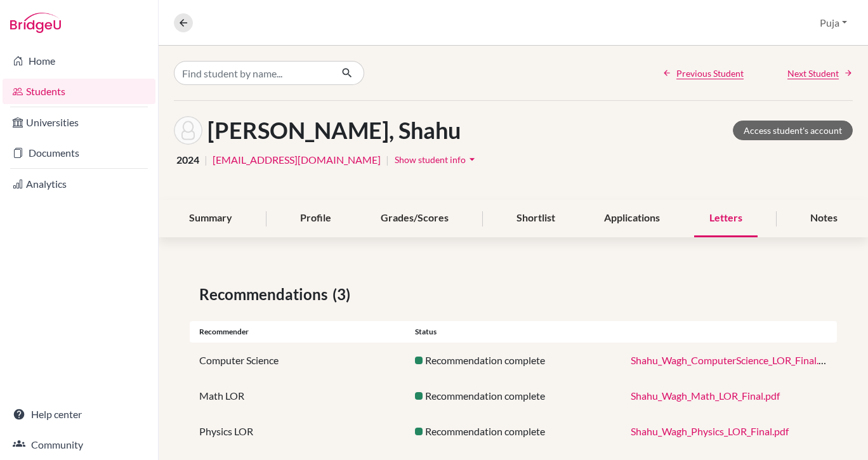 Image resolution: width=868 pixels, height=460 pixels. What do you see at coordinates (344, 295) in the screenshot?
I see `span: (3)` at bounding box center [344, 295].